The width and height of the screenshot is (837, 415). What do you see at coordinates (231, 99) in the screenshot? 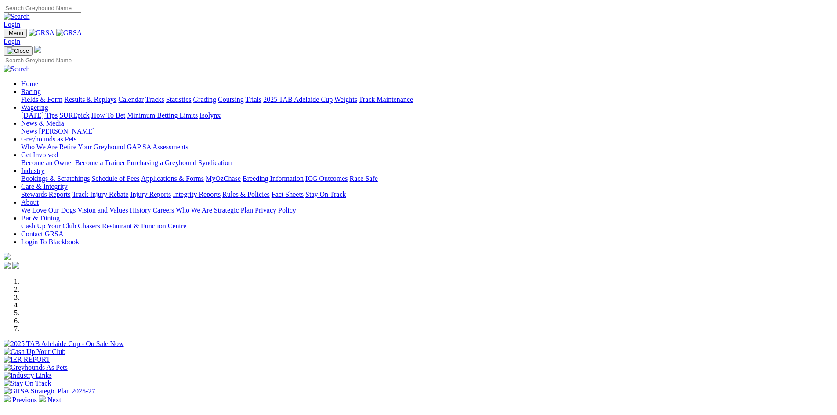
I see `a: Coursing` at bounding box center [231, 99].